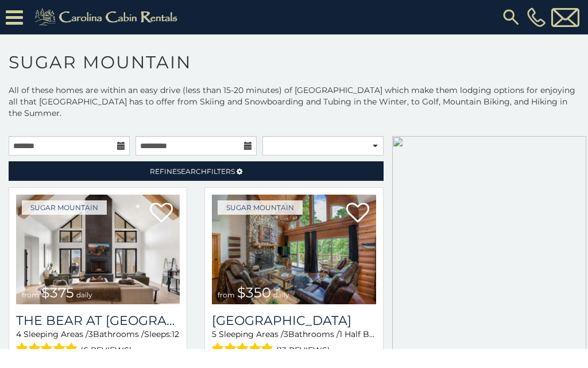 The width and height of the screenshot is (588, 368). What do you see at coordinates (294, 249) in the screenshot?
I see `a: Grouse Moor Lodge from $350 daily` at bounding box center [294, 249].